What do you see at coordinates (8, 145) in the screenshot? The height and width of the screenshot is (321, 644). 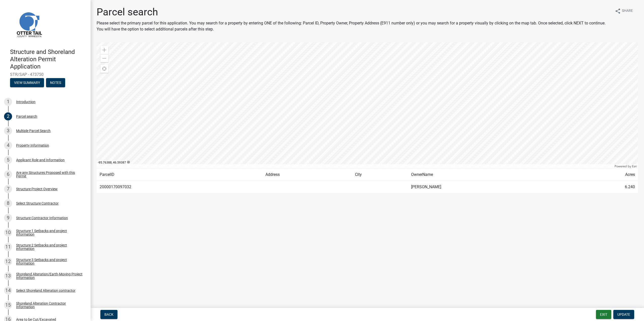 I see `div: 4` at bounding box center [8, 145].